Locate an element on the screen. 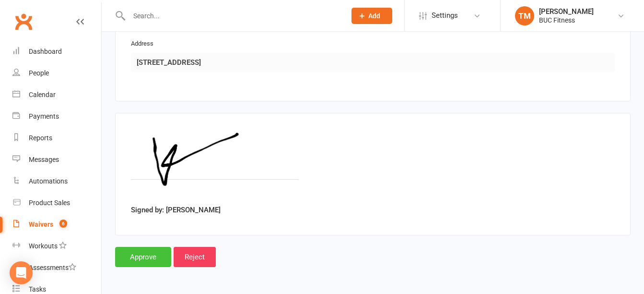 This screenshot has height=294, width=644. div: Payments is located at coordinates (44, 116).